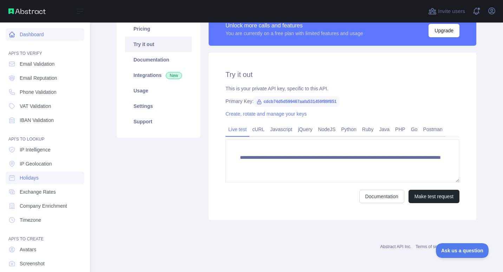 The image size is (503, 272). What do you see at coordinates (158, 106) in the screenshot?
I see `a: Settings` at bounding box center [158, 106].